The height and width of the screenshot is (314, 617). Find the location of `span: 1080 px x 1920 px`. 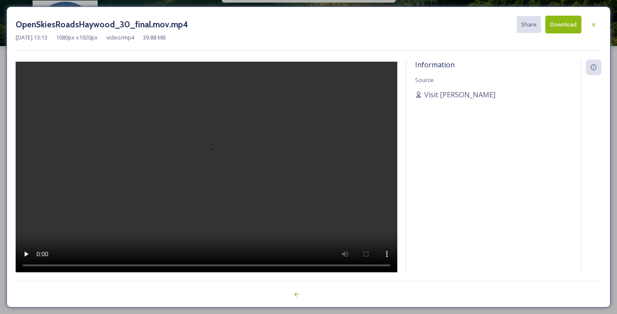

span: 1080 px x 1920 px is located at coordinates (77, 37).